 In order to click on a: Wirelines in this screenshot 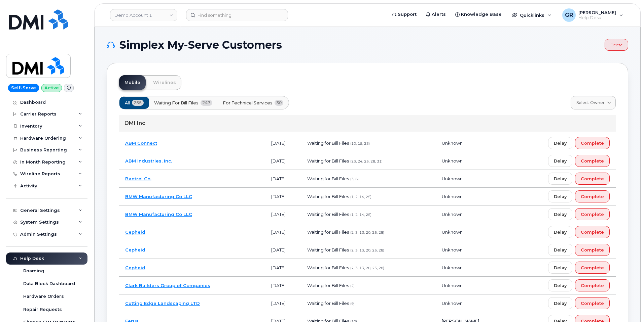, I will do `click(164, 83)`.